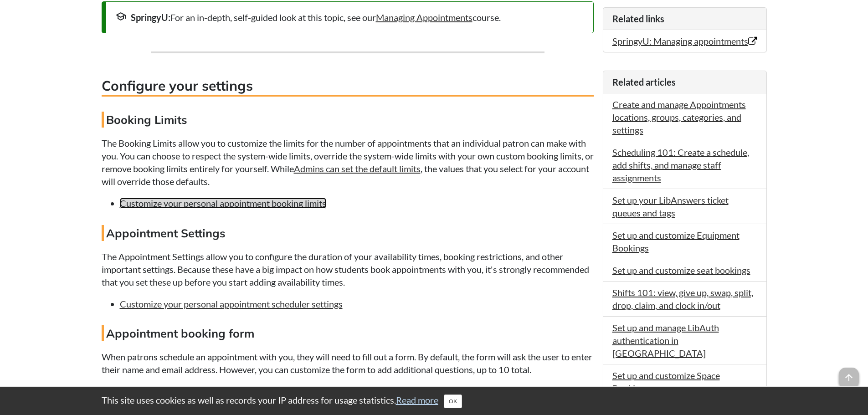 Image resolution: width=868 pixels, height=415 pixels. I want to click on h3: Configure your settings, so click(348, 87).